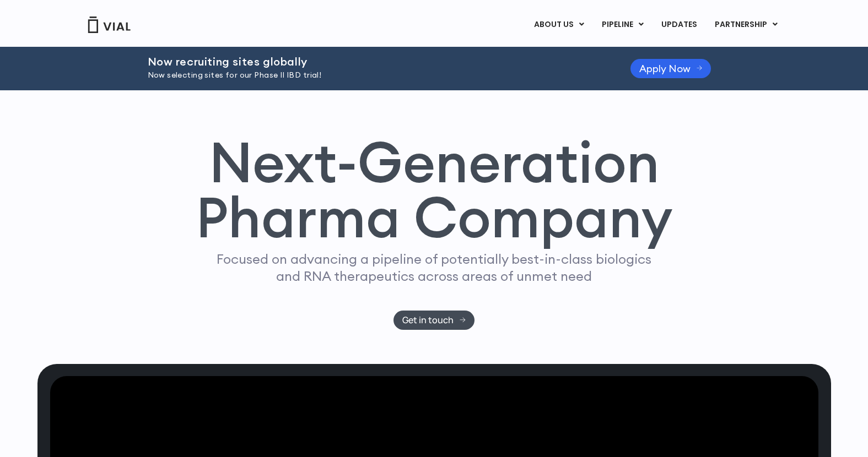  What do you see at coordinates (559, 25) in the screenshot?
I see `a: ABOUT USMenu Toggle` at bounding box center [559, 25].